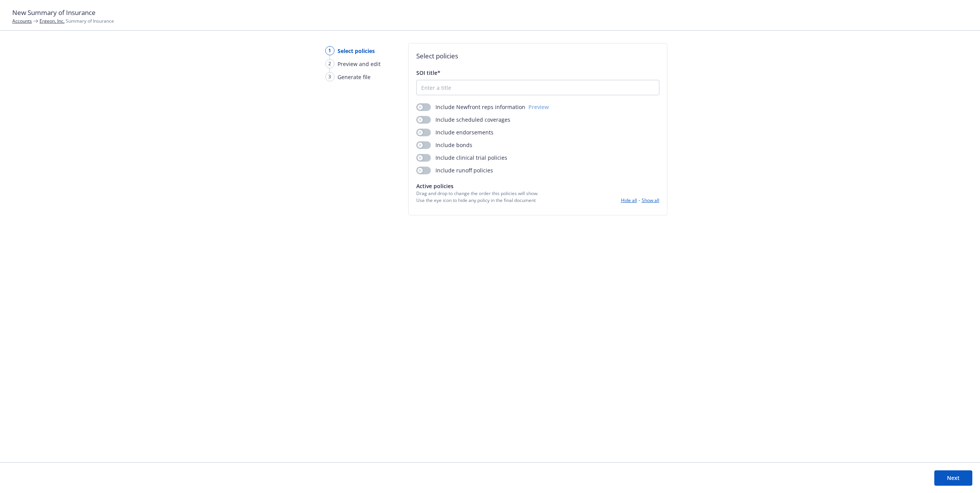  Describe the element at coordinates (461, 157) in the screenshot. I see `div: Include clinical trial policies` at that location.